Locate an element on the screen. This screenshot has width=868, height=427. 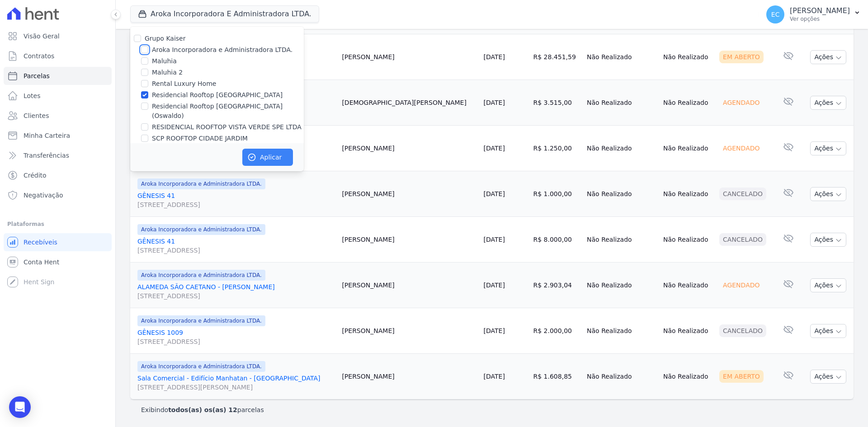
td: R$ 2.000,00 is located at coordinates (557, 331).